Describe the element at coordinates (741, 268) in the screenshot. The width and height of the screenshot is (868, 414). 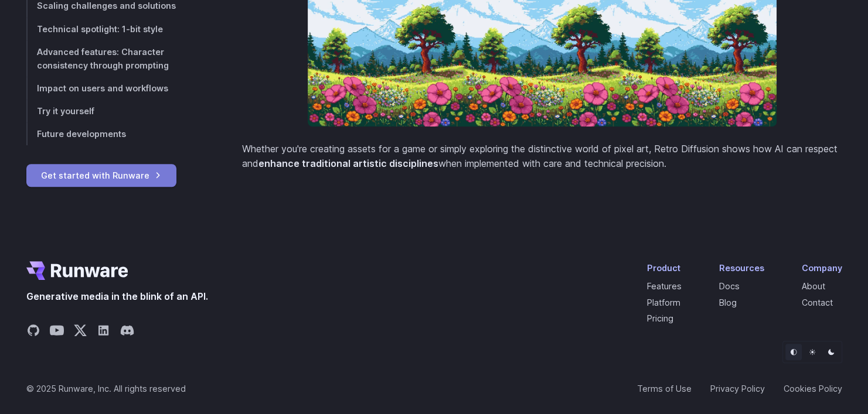
I see `div: Resources` at that location.